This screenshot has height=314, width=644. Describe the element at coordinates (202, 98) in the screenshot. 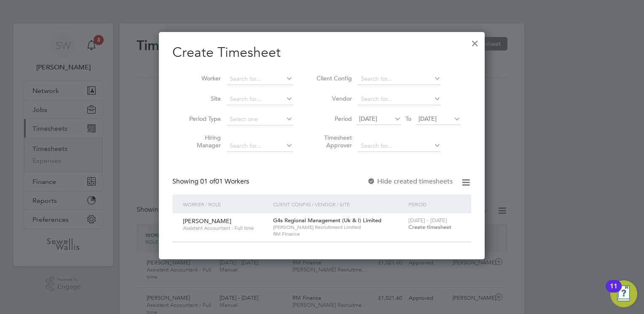

I see `label: Site` at that location.